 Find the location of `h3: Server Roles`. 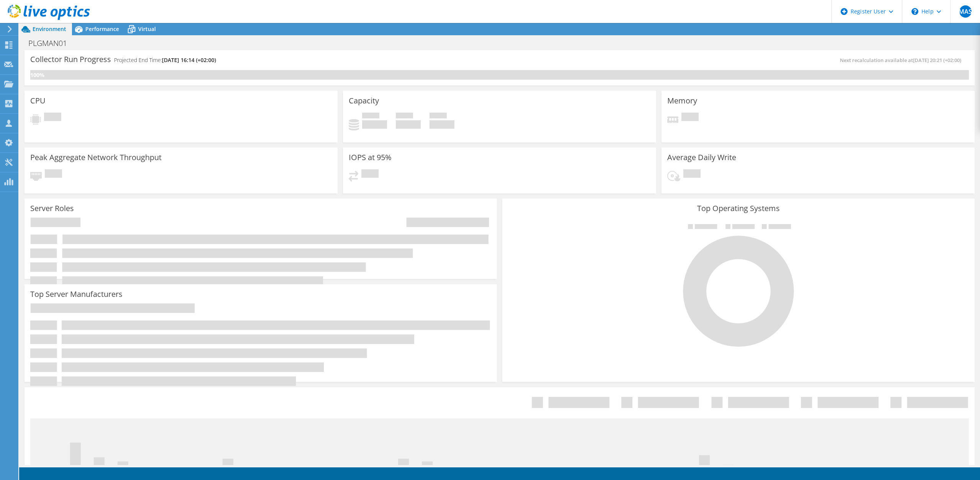

h3: Server Roles is located at coordinates (52, 208).